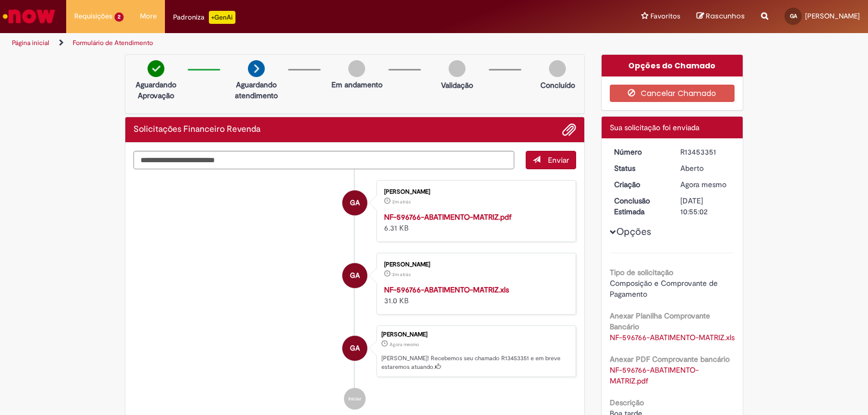  I want to click on button: Enviar, so click(551, 160).